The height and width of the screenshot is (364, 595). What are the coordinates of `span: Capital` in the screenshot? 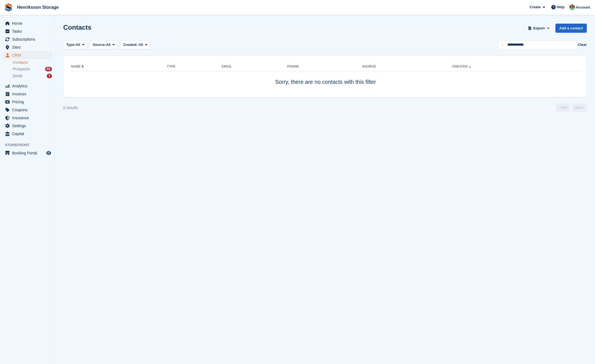 It's located at (28, 134).